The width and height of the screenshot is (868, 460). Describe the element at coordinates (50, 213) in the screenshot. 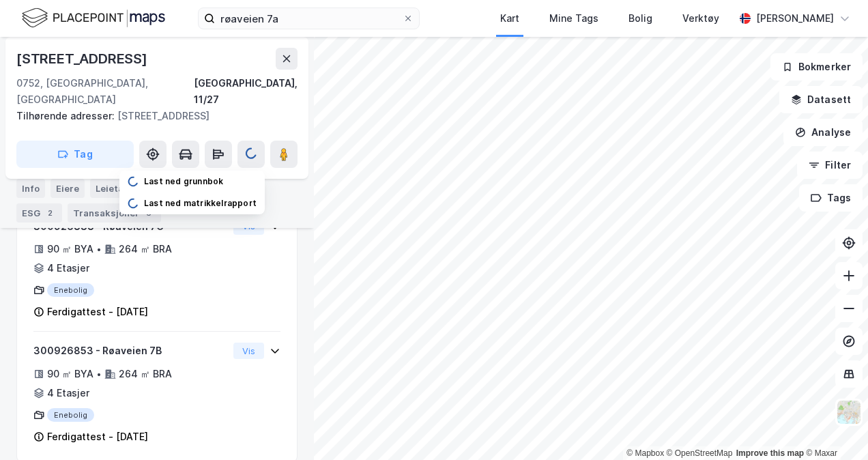

I see `div: 2` at that location.